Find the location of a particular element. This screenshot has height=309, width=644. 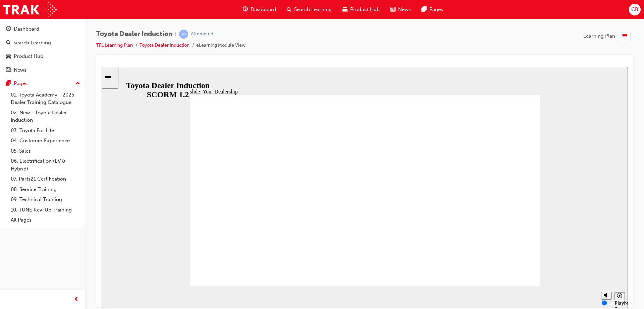

a: All Pages is located at coordinates (45, 220).